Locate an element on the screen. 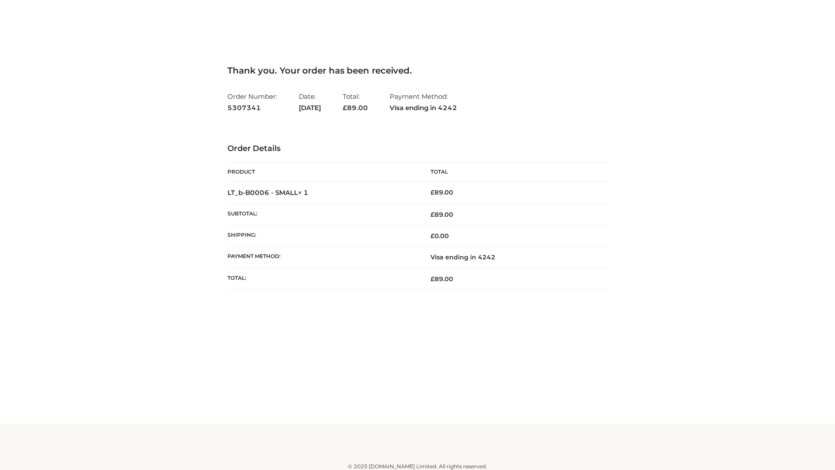 The image size is (835, 470). strong: LT_b-B0006 - SMALL is located at coordinates (268, 192).